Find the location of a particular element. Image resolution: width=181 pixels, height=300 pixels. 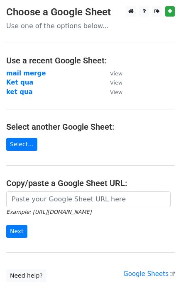

a: Need help? is located at coordinates (26, 276).